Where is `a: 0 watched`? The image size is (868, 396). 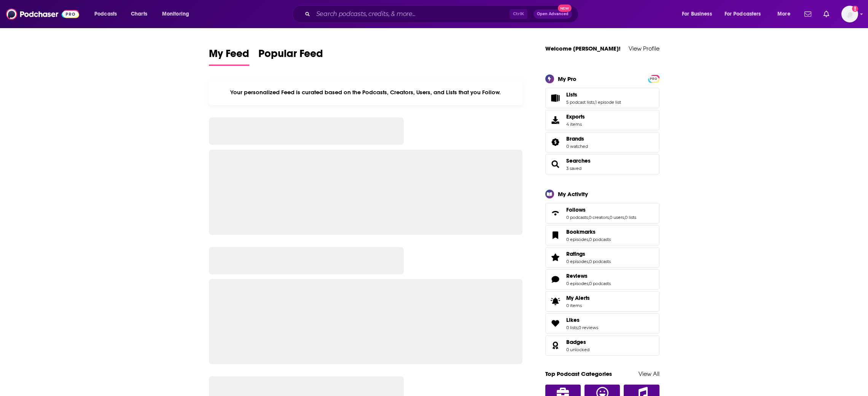
a: 0 watched is located at coordinates (577, 146).